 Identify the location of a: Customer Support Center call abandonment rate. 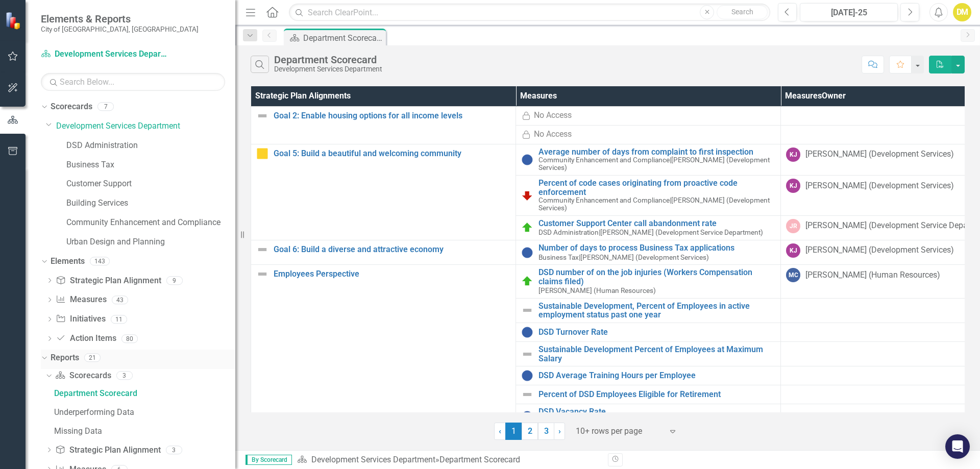
(657, 223).